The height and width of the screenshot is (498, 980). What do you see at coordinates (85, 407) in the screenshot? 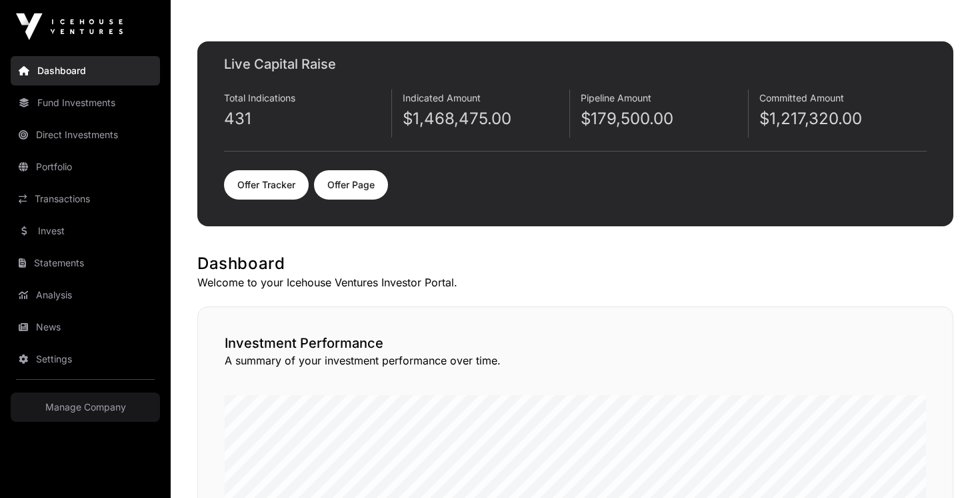
I see `a: Manage Company` at bounding box center [85, 407].